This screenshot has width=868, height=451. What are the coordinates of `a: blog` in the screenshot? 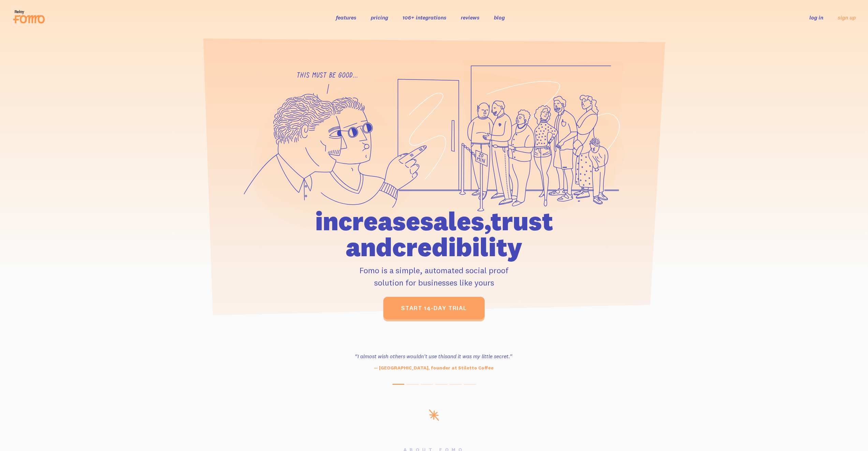 It's located at (499, 18).